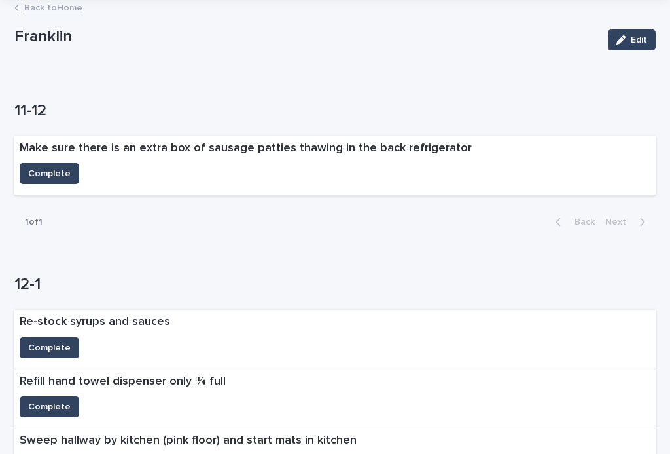 This screenshot has width=670, height=454. What do you see at coordinates (122, 382) in the screenshot?
I see `p: Refill hand towel dispenser only ¾ full` at bounding box center [122, 382].